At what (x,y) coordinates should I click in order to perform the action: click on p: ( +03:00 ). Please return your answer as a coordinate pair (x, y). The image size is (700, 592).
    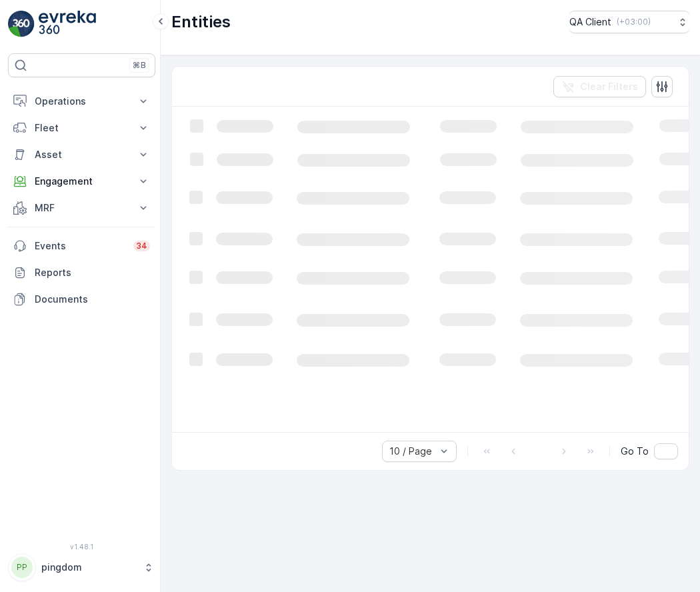
    Looking at the image, I should click on (633, 22).